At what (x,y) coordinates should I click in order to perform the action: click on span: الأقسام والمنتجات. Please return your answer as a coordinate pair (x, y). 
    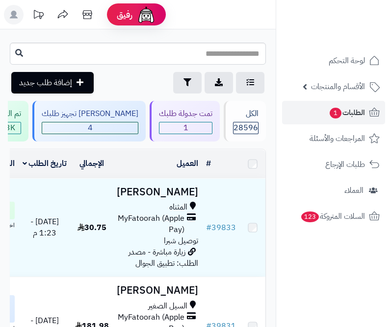
    Looking at the image, I should click on (338, 87).